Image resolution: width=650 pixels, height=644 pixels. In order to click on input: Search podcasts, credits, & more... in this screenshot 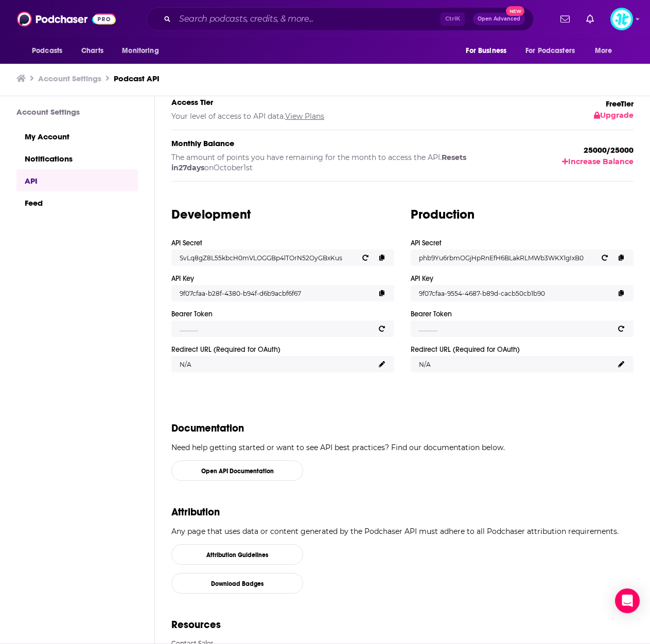, I will do `click(308, 19)`.